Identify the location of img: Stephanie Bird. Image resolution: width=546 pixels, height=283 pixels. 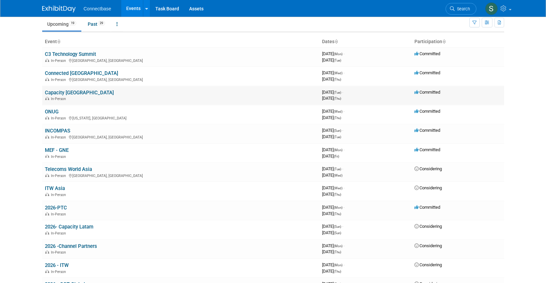
(491, 9).